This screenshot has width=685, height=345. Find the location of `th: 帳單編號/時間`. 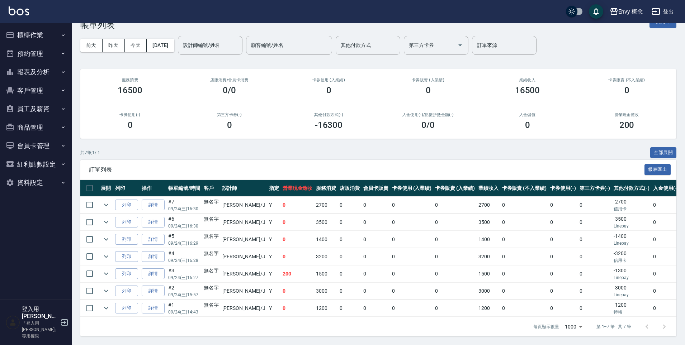

th: 帳單編號/時間 is located at coordinates (184, 188).